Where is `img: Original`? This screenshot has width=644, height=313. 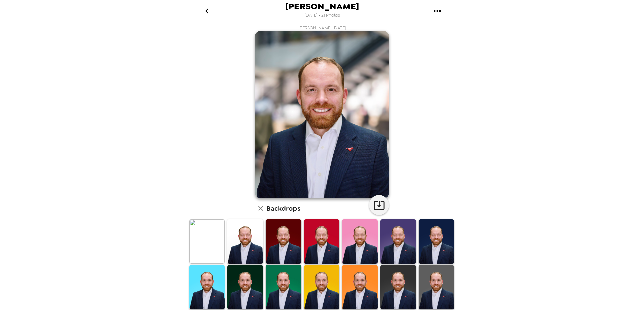
img: Original is located at coordinates (207, 241).